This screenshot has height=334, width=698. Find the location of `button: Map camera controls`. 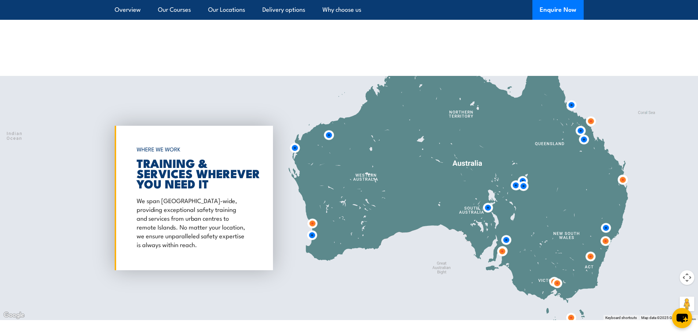

button: Map camera controls is located at coordinates (687, 278).